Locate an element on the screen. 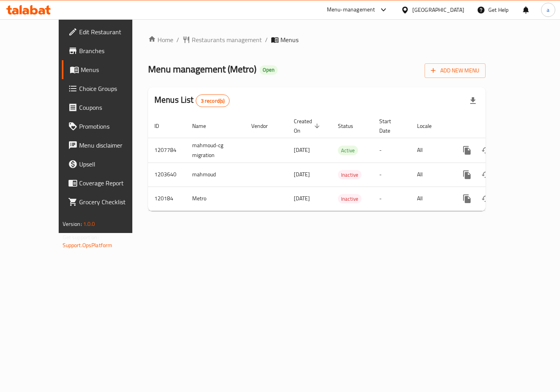  div: Export file is located at coordinates (473, 101).